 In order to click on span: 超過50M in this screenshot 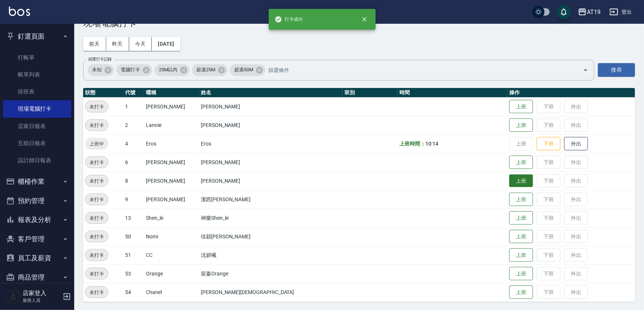, I will do `click(243, 70)`.